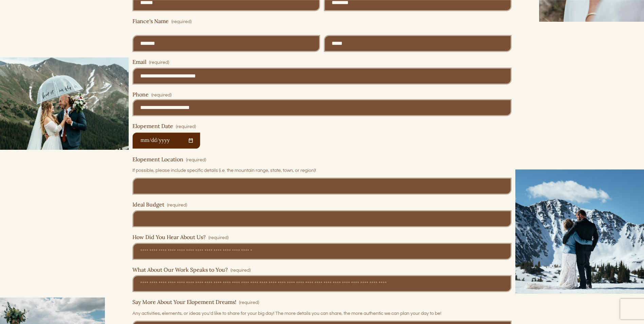 This screenshot has width=644, height=324. What do you see at coordinates (322, 171) in the screenshot?
I see `p: If possible, please include specific details (i.e. the mountain range, state, town, or region)!` at bounding box center [322, 171].